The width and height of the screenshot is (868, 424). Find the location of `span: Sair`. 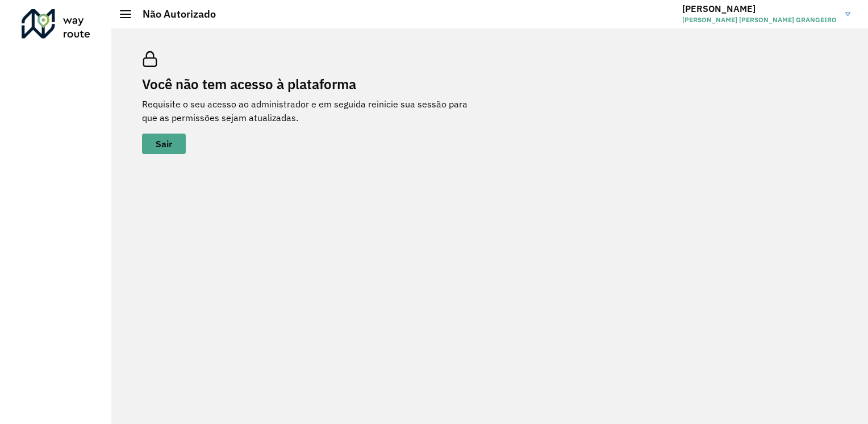

span: Sair is located at coordinates (163, 144).